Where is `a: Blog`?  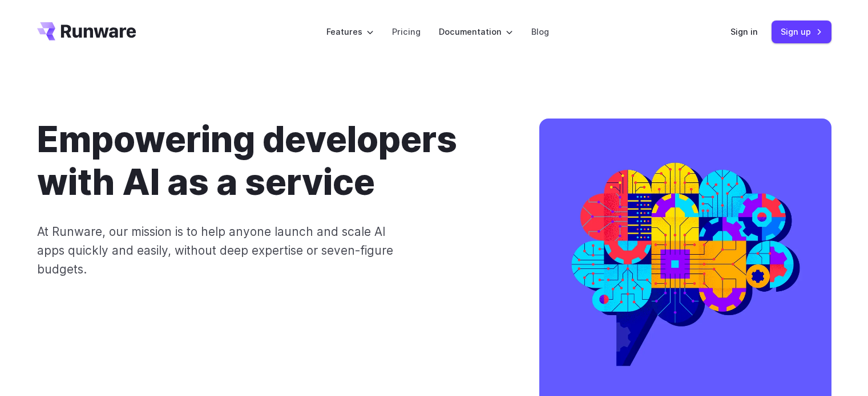
a: Blog is located at coordinates (540, 31).